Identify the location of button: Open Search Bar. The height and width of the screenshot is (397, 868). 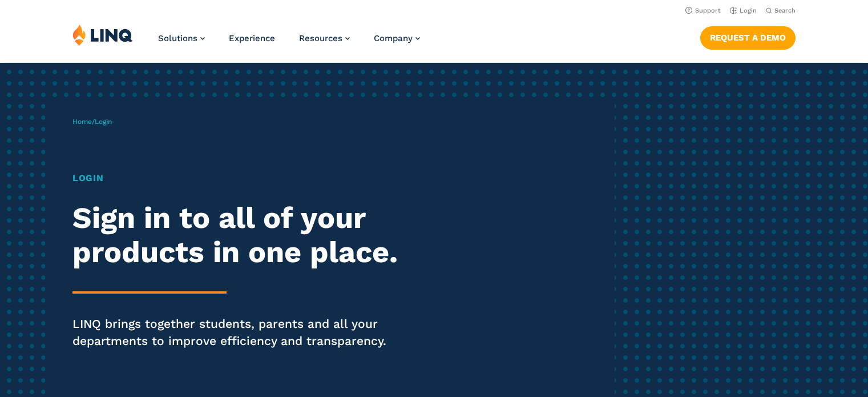
(781, 10).